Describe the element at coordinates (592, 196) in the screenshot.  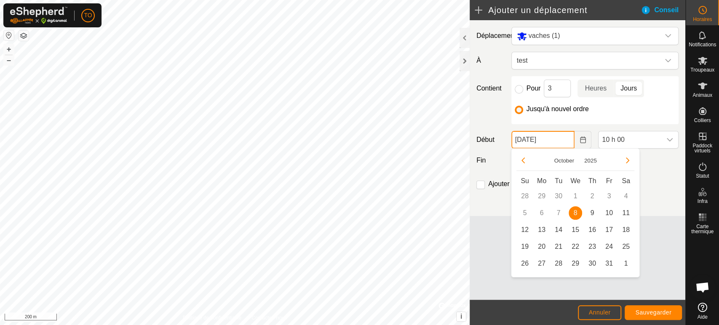
I see `td: 2` at that location.